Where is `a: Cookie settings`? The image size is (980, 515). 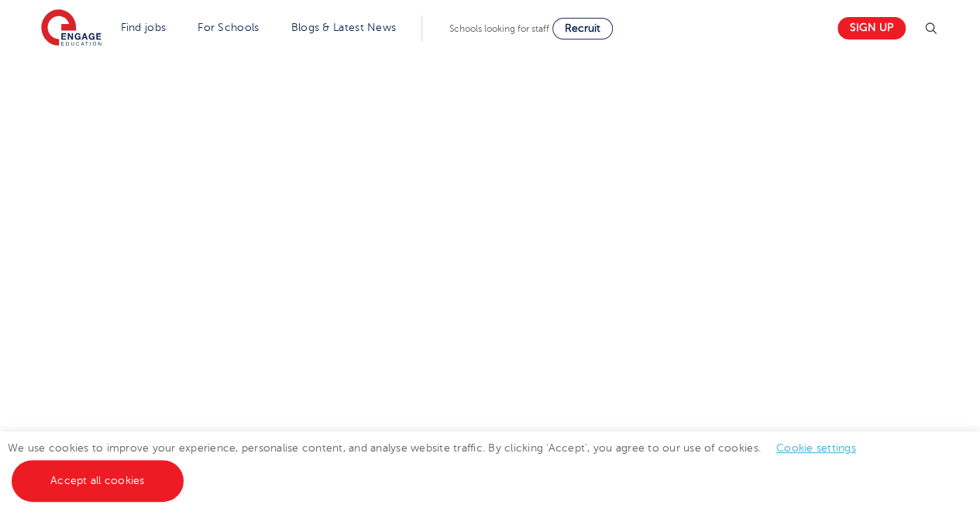 a: Cookie settings is located at coordinates (816, 447).